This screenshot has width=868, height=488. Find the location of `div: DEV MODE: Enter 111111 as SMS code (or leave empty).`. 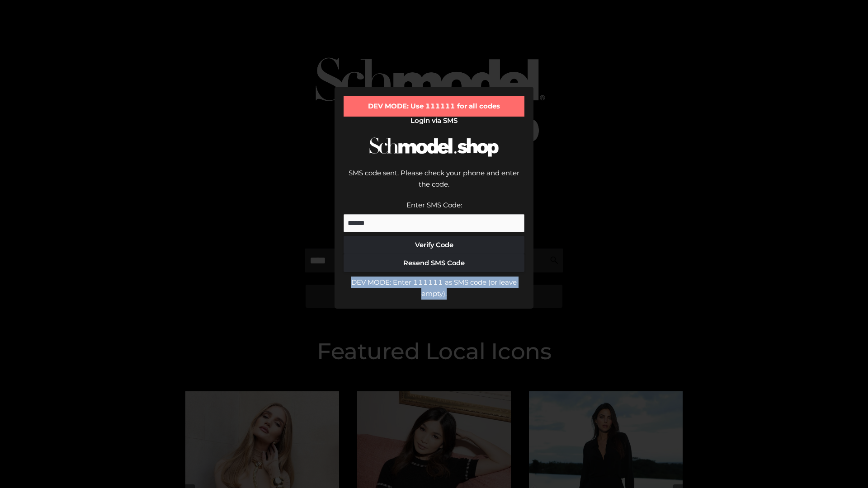

div: DEV MODE: Enter 111111 as SMS code (or leave empty). is located at coordinates (434, 288).